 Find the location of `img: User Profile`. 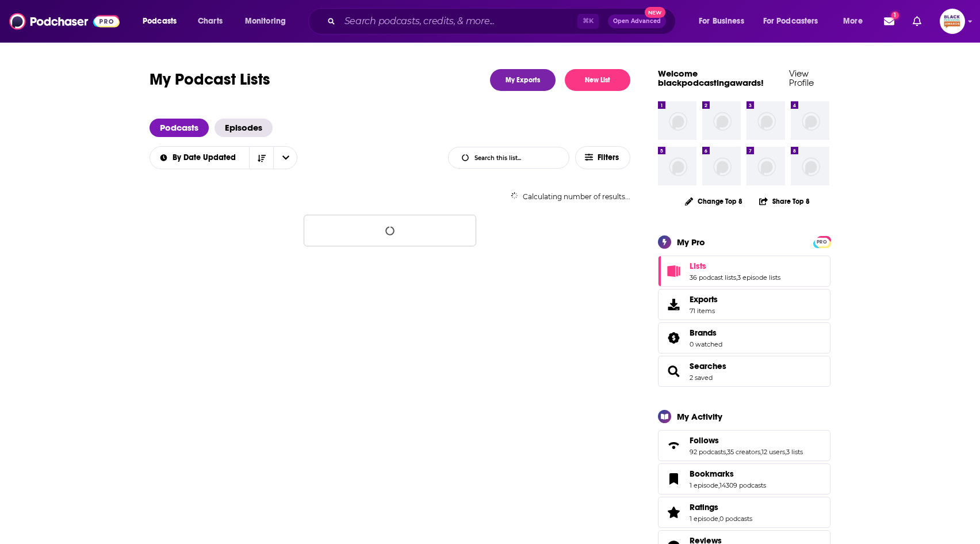

img: User Profile is located at coordinates (952, 21).